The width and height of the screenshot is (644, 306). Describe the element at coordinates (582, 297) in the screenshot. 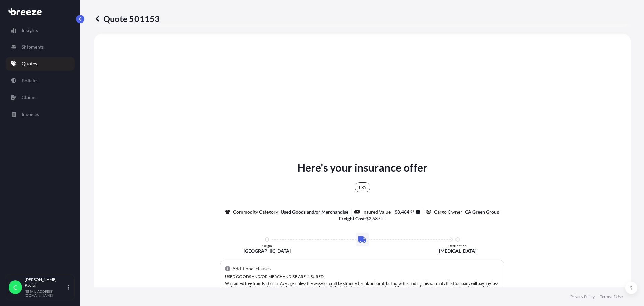

I see `a: Privacy Policy` at that location.